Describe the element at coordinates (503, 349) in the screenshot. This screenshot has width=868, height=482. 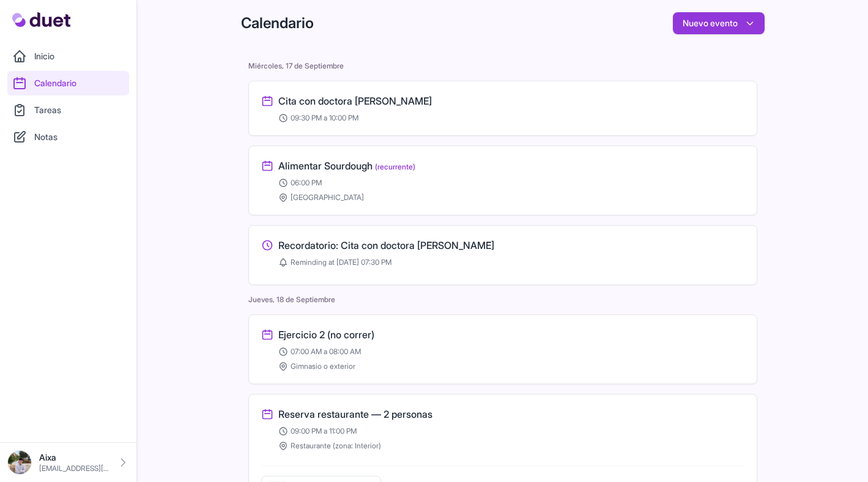
I see `a: Ejercicio 2 (no correr) 07:00 AM a 08:00 AM Gimnasio o exterior` at that location.